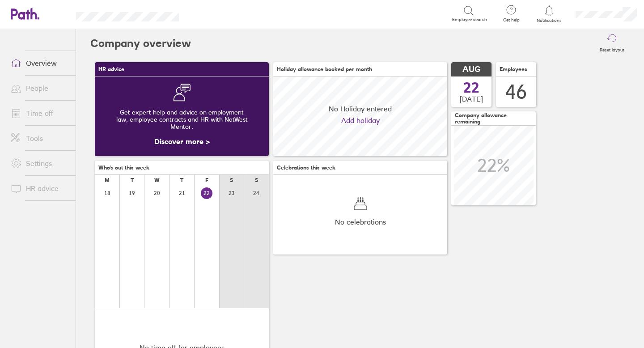 This screenshot has width=644, height=348. What do you see at coordinates (214, 13) in the screenshot?
I see `div: Search` at bounding box center [214, 13].